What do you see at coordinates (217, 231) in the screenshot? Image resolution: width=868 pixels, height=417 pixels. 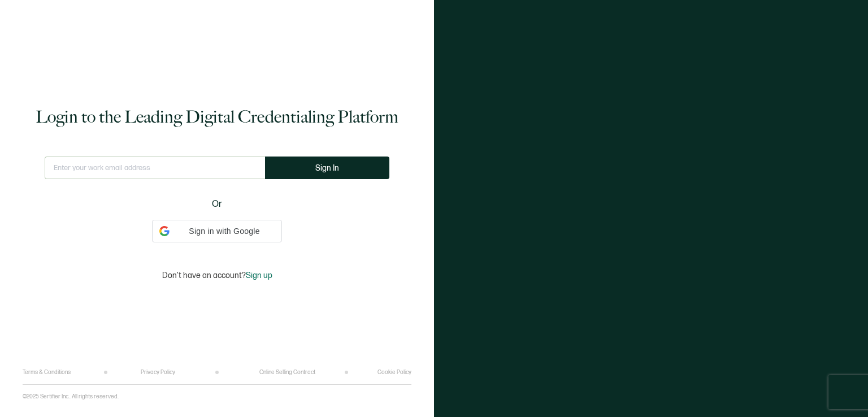 I see `div: Sign in with Google` at bounding box center [217, 231].